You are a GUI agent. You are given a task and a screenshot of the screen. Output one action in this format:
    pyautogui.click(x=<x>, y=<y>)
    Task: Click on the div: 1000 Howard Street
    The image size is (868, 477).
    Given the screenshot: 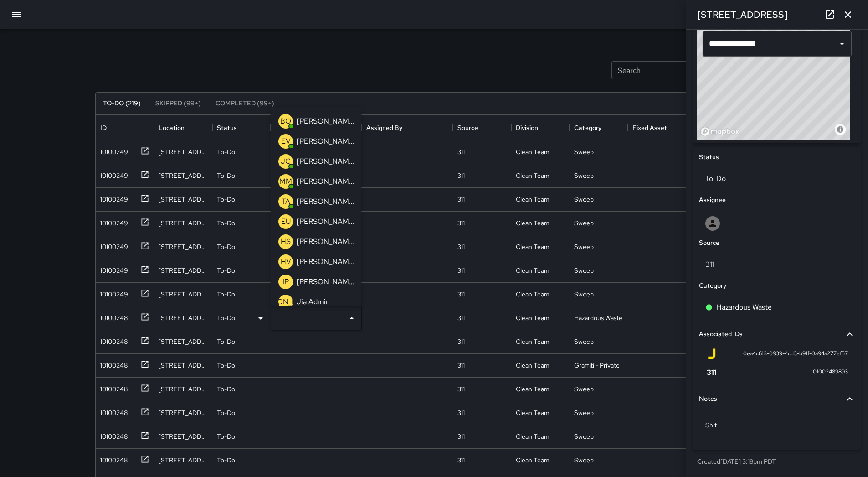 What is the action you would take?
    pyautogui.click(x=183, y=436)
    